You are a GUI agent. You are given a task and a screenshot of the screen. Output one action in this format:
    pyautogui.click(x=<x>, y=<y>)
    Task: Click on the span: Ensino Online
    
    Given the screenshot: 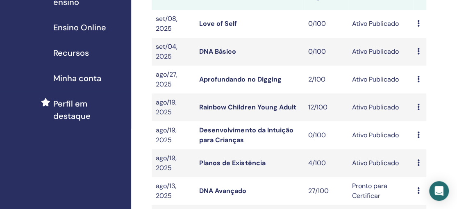 What is the action you would take?
    pyautogui.click(x=79, y=27)
    